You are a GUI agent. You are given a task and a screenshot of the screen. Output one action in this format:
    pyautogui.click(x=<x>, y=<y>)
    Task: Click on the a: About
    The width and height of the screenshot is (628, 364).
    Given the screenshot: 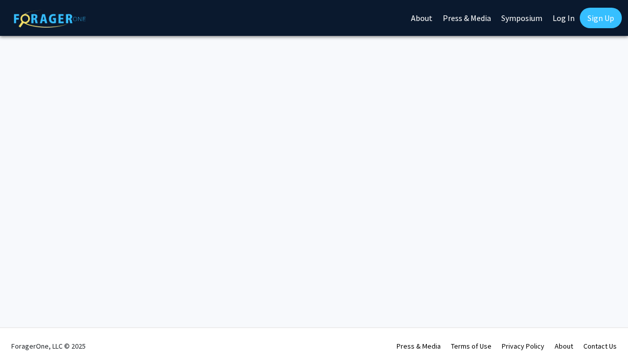 What is the action you would take?
    pyautogui.click(x=564, y=346)
    